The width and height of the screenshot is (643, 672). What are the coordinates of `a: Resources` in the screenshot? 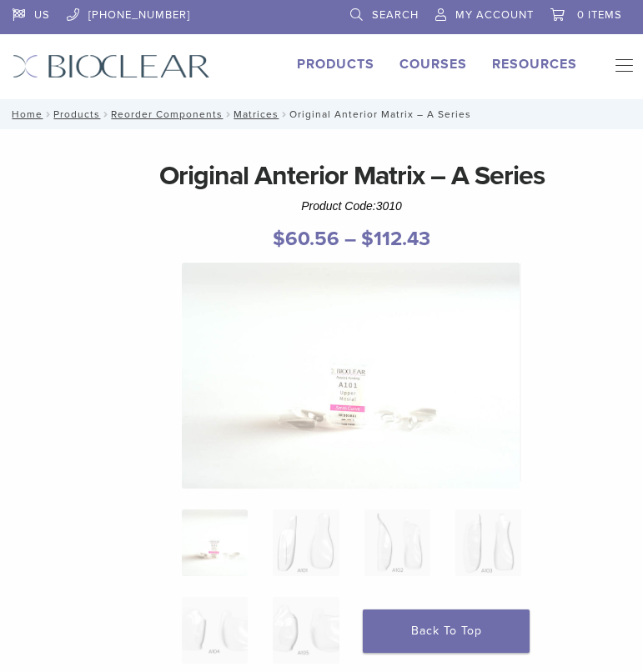 It's located at (534, 64).